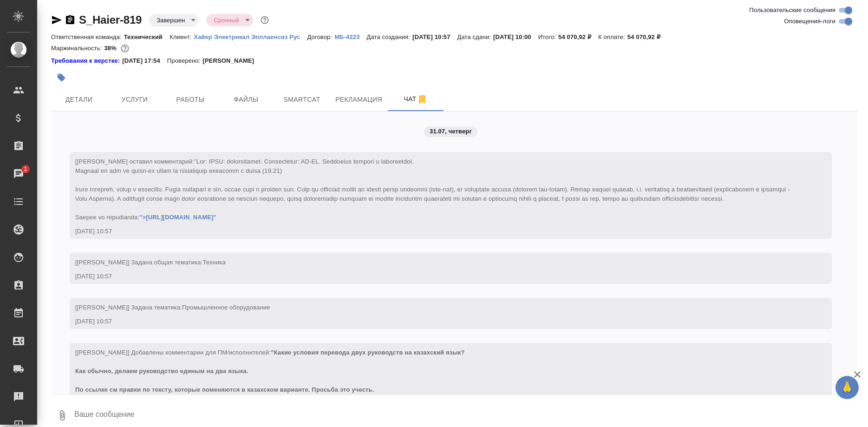  What do you see at coordinates (61, 78) in the screenshot?
I see `button: Добавить тэг` at bounding box center [61, 78].